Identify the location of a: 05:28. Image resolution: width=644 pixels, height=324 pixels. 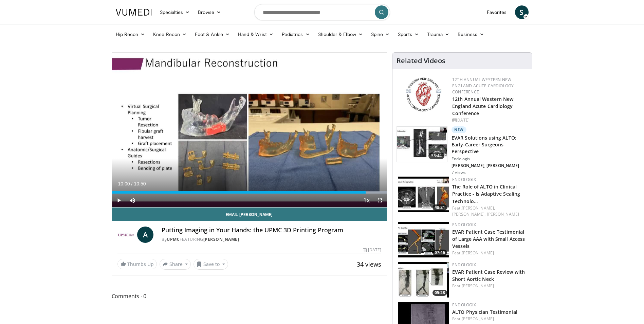
(423, 279).